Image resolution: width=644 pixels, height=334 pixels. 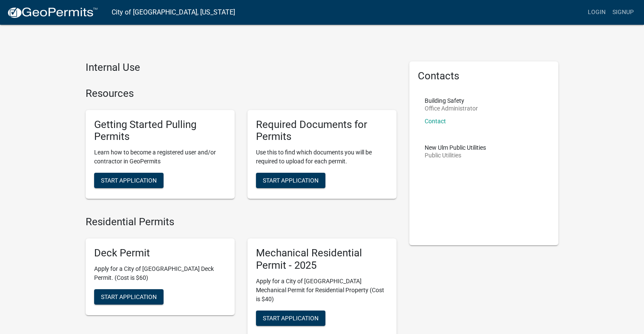 I want to click on h4: Internal Use, so click(x=241, y=67).